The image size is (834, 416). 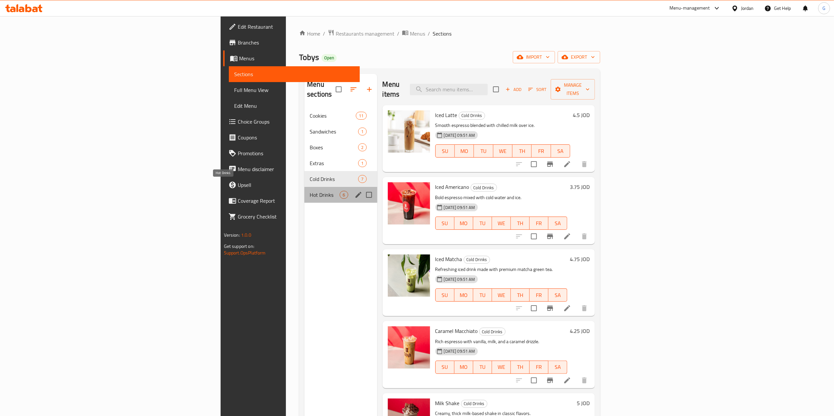 I want to click on span: Cookies, so click(x=333, y=116).